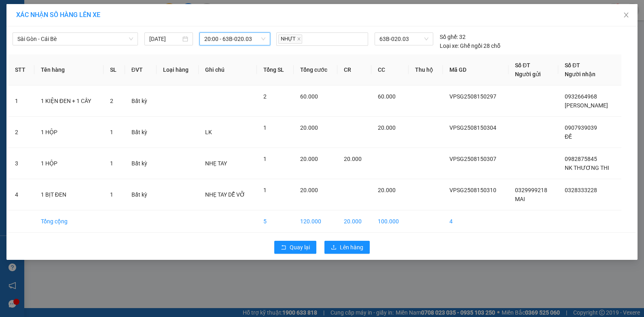  What do you see at coordinates (587, 168) in the screenshot?
I see `span: NK THƯƠNG THI` at bounding box center [587, 168].